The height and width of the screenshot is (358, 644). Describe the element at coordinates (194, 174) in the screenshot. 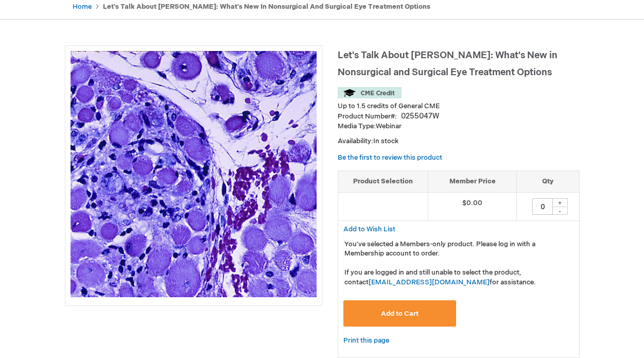

I see `img: Let's Talk About TED: What's New in Nonsurgical and Surgical Eye Treatment Options` at that location.